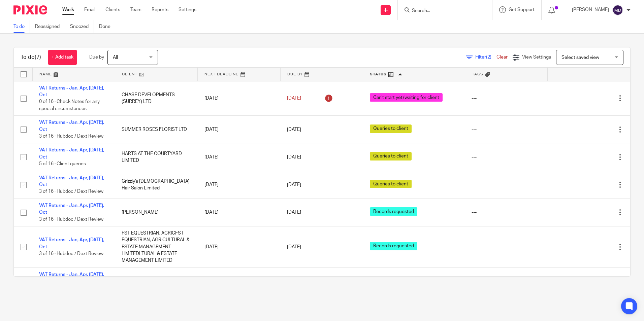  What do you see at coordinates (38, 57) in the screenshot?
I see `span: (7)` at bounding box center [38, 57].